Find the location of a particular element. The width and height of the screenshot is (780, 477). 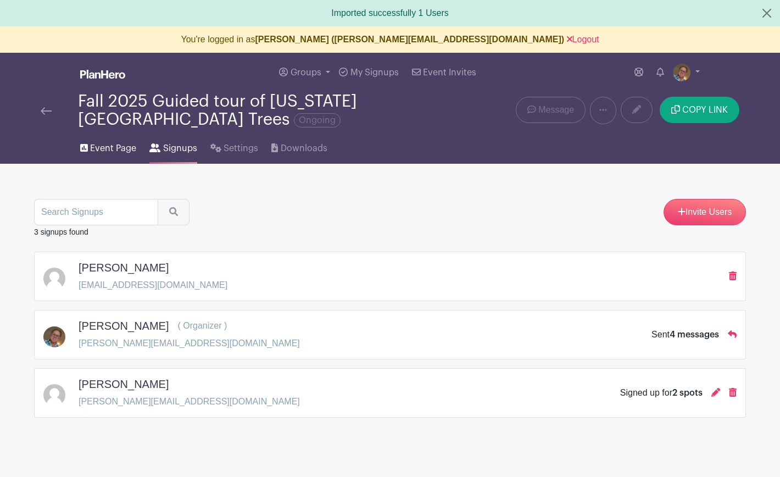

span: Event Page is located at coordinates (113, 148).